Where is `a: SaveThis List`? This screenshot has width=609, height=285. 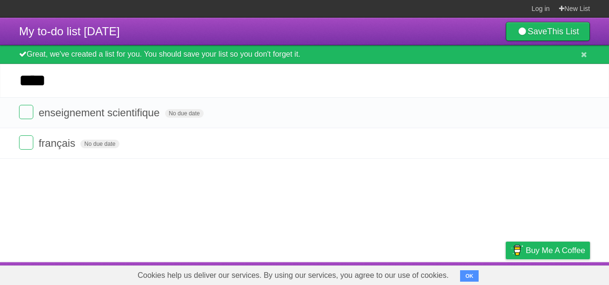
a: SaveThis List is located at coordinates (548, 31).